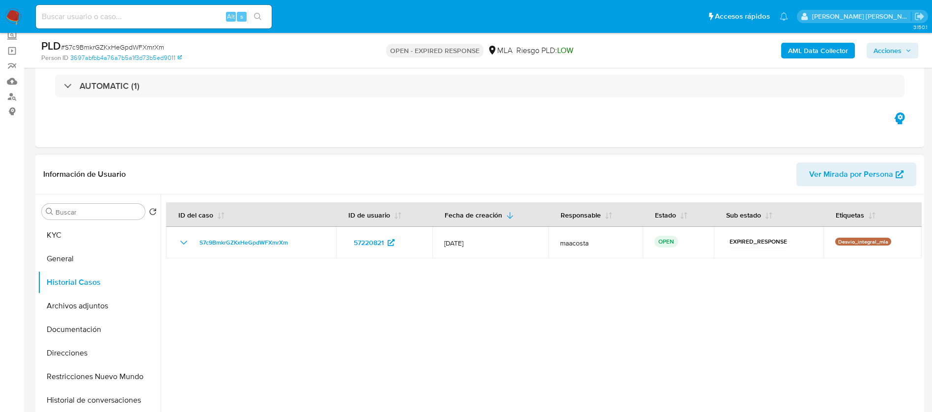 The width and height of the screenshot is (932, 412). I want to click on button: Historial Casos, so click(99, 282).